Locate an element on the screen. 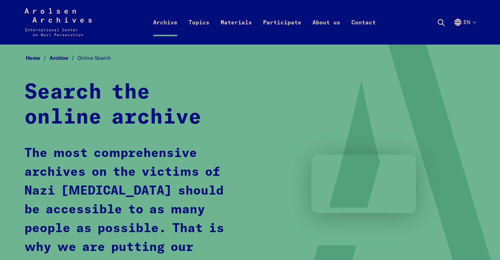 The width and height of the screenshot is (500, 260). nav: Primary is located at coordinates (265, 22).